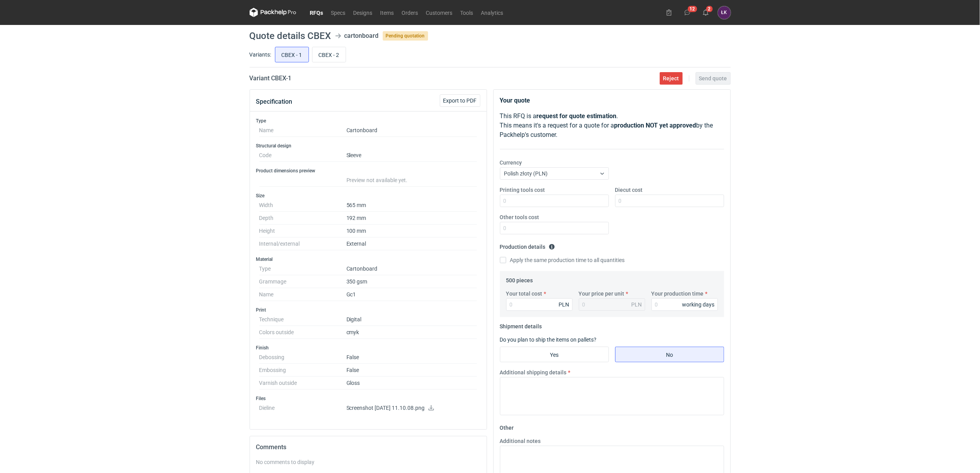  Describe the element at coordinates (369, 146) in the screenshot. I see `h3: Structural design` at that location.